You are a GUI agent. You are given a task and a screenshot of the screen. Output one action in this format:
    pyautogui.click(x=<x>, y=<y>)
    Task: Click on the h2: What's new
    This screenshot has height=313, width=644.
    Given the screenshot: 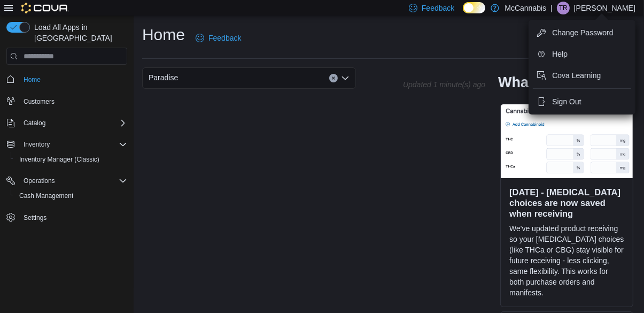 What is the action you would take?
    pyautogui.click(x=538, y=82)
    